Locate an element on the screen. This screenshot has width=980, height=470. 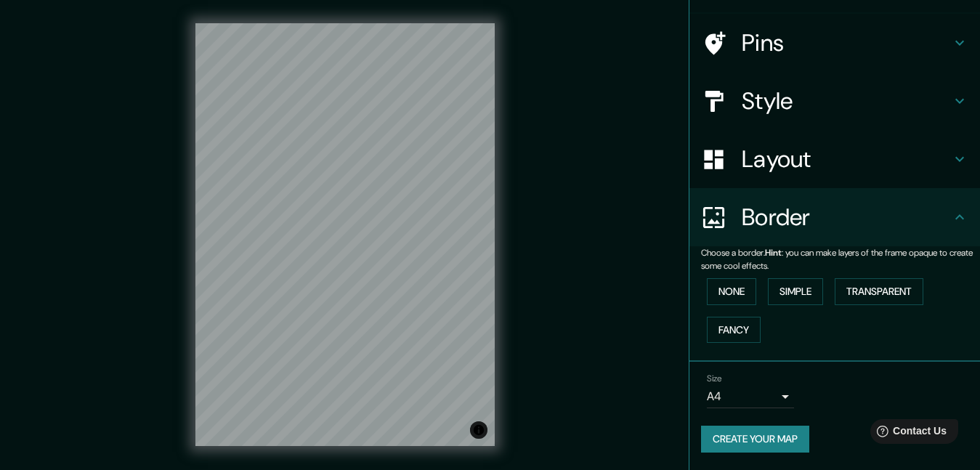
div: A4 is located at coordinates (750, 397).